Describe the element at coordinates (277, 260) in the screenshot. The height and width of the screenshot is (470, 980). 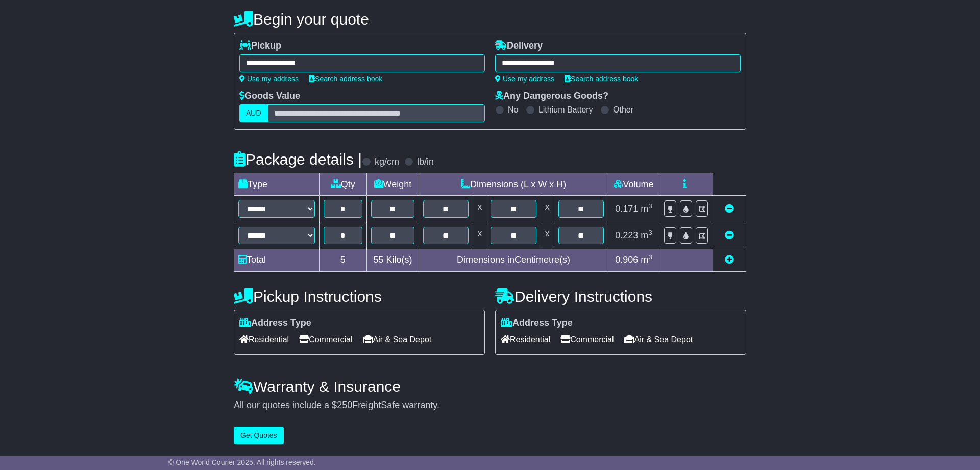
I see `td: Total` at that location.